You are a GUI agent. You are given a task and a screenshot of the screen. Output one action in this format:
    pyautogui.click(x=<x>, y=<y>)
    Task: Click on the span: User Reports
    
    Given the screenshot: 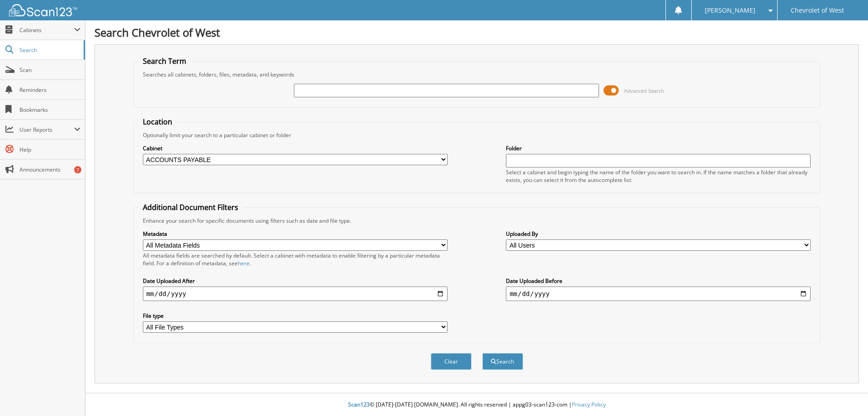 What is the action you would take?
    pyautogui.click(x=46, y=129)
    